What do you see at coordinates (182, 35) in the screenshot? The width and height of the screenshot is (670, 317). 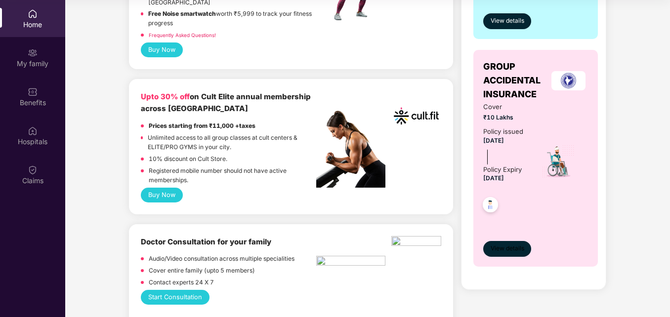 I see `a: Frequently Asked Questions!` at bounding box center [182, 35].